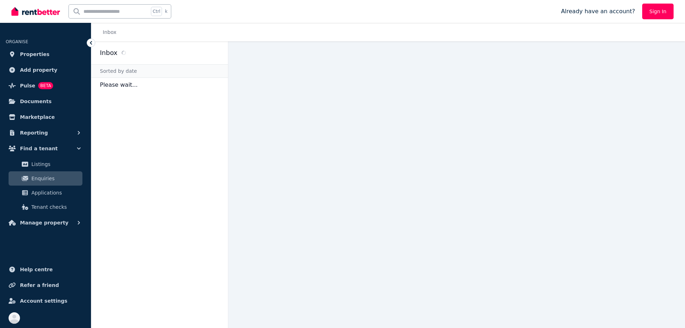 Image resolution: width=685 pixels, height=328 pixels. What do you see at coordinates (45, 207) in the screenshot?
I see `a: Tenant checks` at bounding box center [45, 207].